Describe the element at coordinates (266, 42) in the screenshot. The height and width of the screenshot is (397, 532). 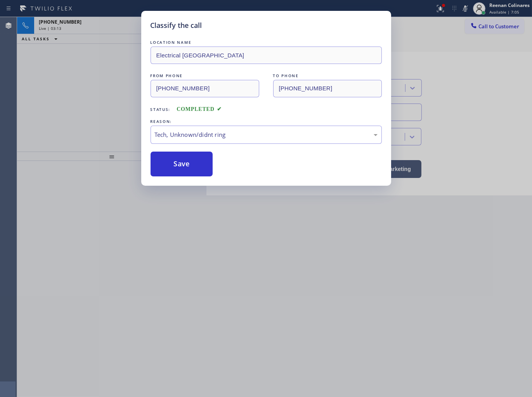
I see `div: LOCATION NAME` at that location.